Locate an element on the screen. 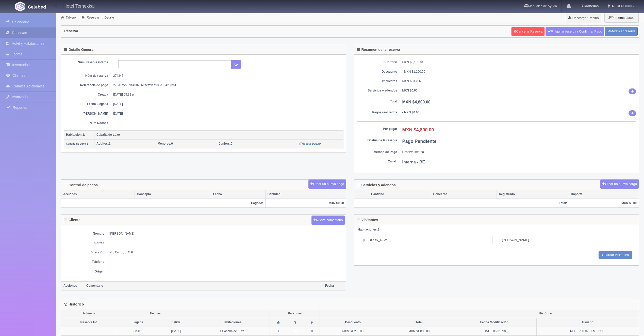 The height and width of the screenshot is (336, 644). dt: Servicios y adendos is located at coordinates (377, 91).